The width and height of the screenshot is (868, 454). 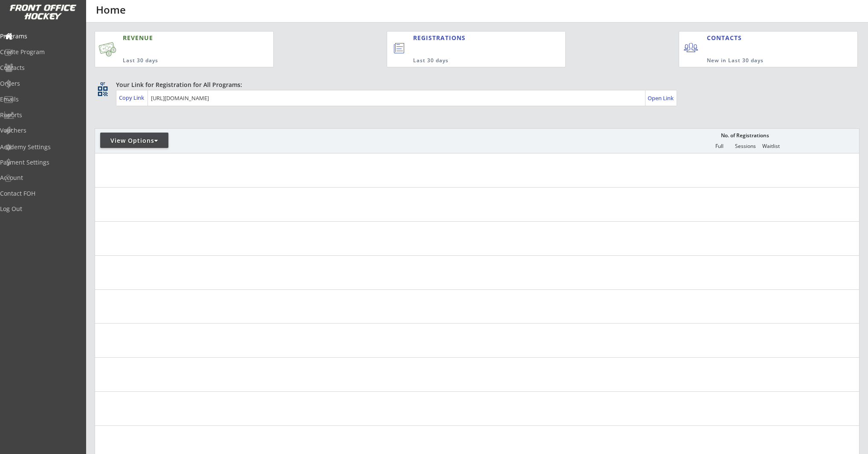 What do you see at coordinates (661, 98) in the screenshot?
I see `div: Open Link` at bounding box center [661, 98].